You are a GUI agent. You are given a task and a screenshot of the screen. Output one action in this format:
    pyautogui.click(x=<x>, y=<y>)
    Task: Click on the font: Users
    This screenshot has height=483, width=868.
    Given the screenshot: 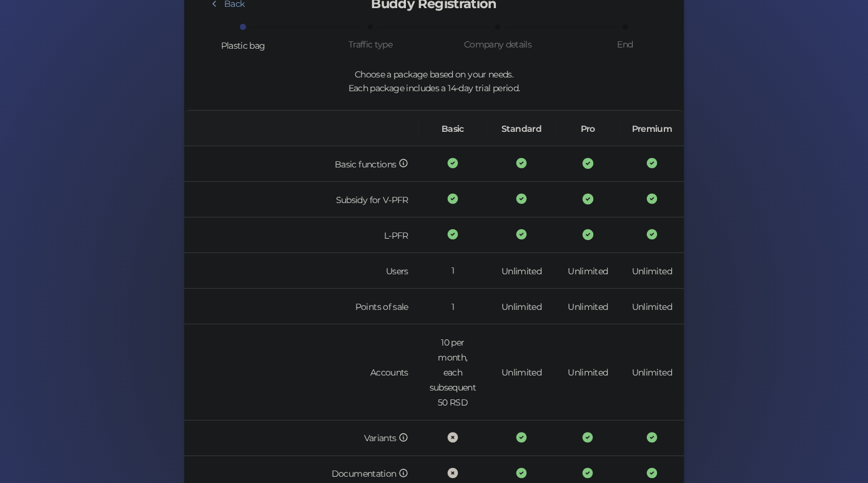 What is the action you would take?
    pyautogui.click(x=397, y=271)
    